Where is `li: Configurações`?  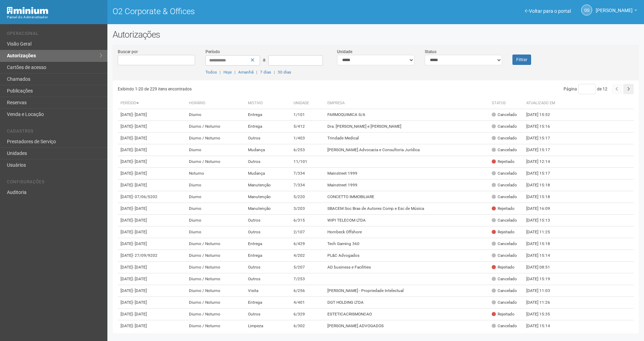 li: Configurações is located at coordinates (55, 183).